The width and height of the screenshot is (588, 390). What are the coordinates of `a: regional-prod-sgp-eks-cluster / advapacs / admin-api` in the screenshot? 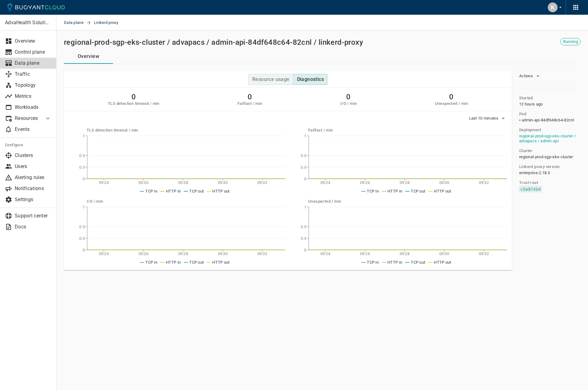 It's located at (547, 138).